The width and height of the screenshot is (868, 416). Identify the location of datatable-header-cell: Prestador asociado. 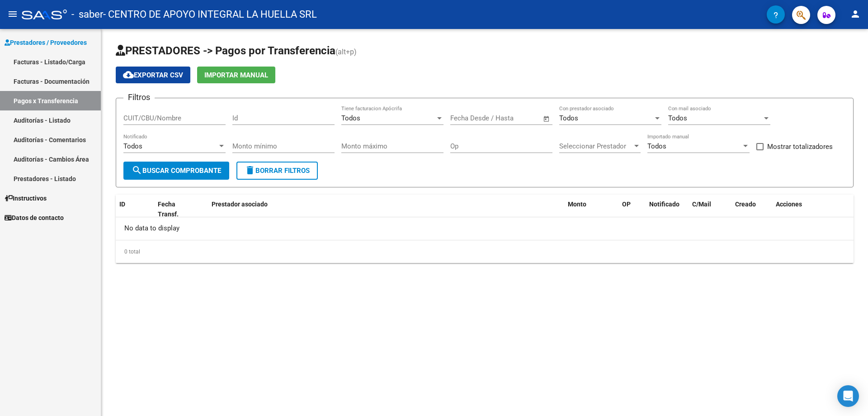
(386, 209).